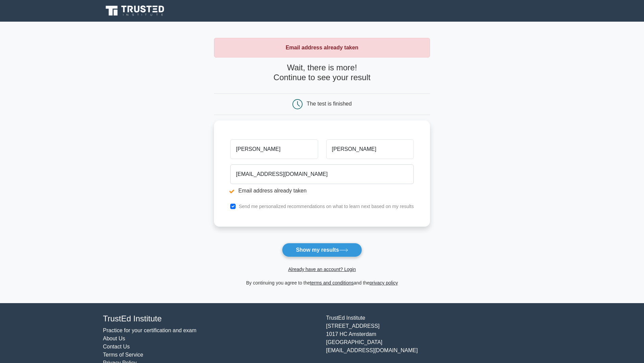  What do you see at coordinates (329, 103) in the screenshot?
I see `div: The test is finished` at bounding box center [329, 103].